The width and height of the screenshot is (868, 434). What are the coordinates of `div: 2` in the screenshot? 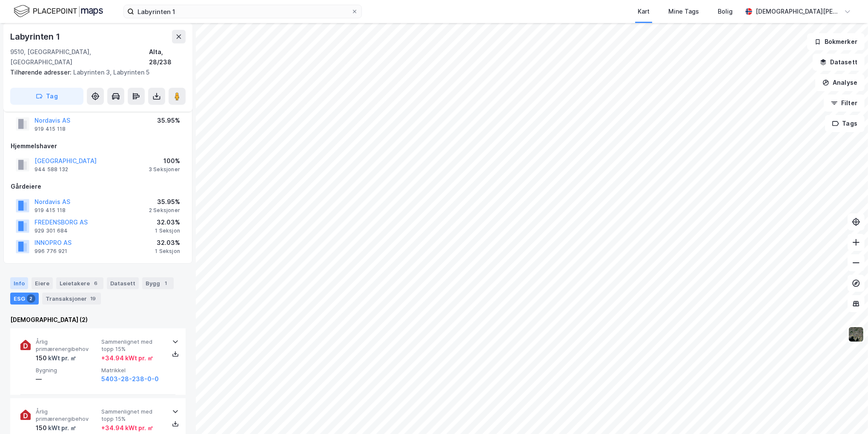 It's located at (31, 299).